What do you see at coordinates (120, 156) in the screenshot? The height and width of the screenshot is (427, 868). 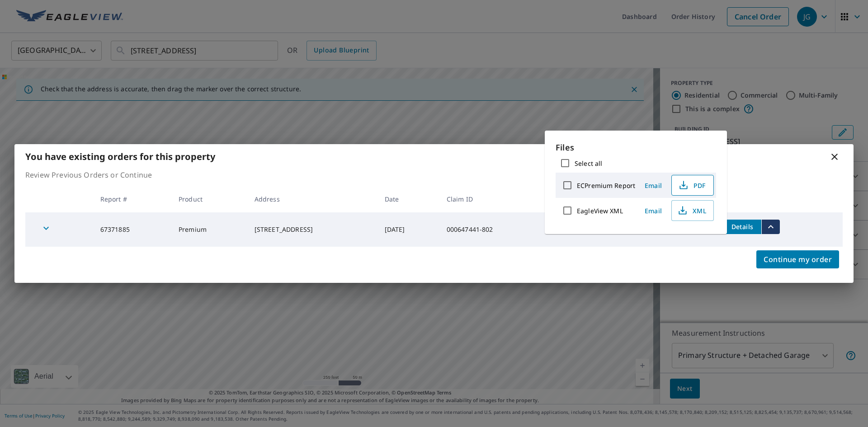 I see `b: You have existing orders for this property` at bounding box center [120, 156].